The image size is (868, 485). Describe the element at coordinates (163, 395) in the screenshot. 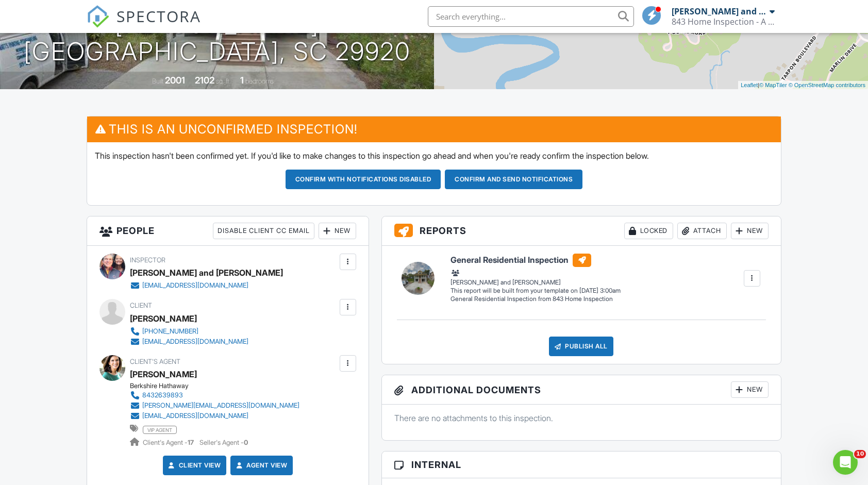

I see `div: 8432639893` at that location.